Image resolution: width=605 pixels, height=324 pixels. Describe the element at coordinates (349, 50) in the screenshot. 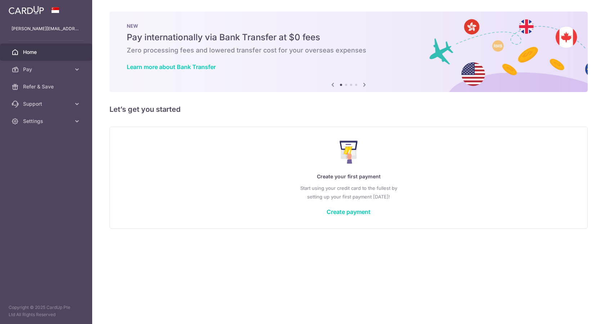

I see `h6: Zero processing fees and lowered transfer cost for your overseas expenses` at that location.